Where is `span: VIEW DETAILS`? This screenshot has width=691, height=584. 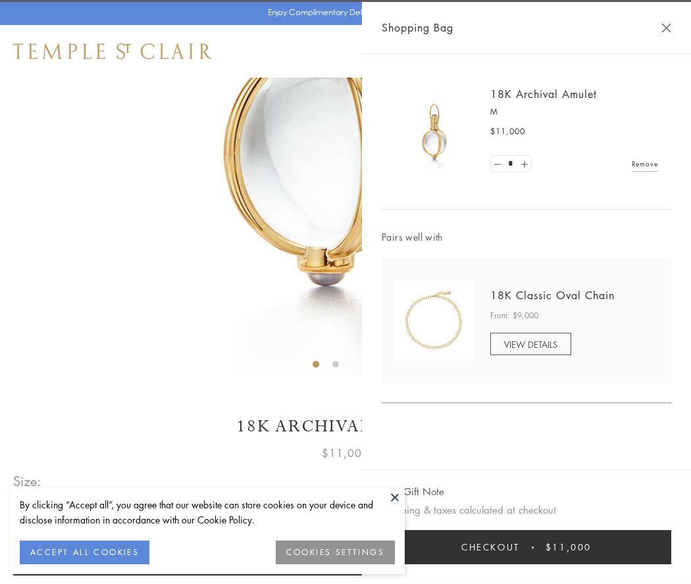
span: VIEW DETAILS is located at coordinates (530, 344).